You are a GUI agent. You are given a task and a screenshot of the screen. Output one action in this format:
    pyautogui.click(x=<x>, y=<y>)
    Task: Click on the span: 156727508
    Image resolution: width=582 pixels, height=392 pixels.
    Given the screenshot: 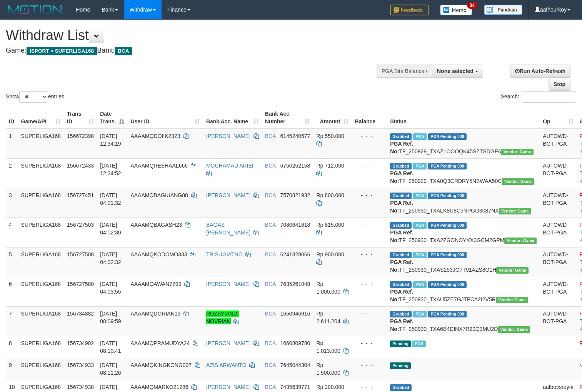 What is the action you would take?
    pyautogui.click(x=80, y=254)
    